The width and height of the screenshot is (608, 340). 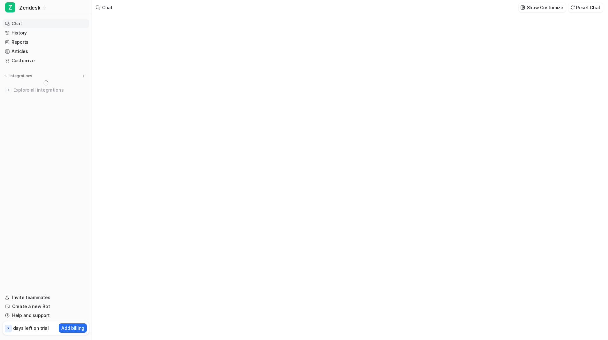 I want to click on img: explore all integrations, so click(x=8, y=90).